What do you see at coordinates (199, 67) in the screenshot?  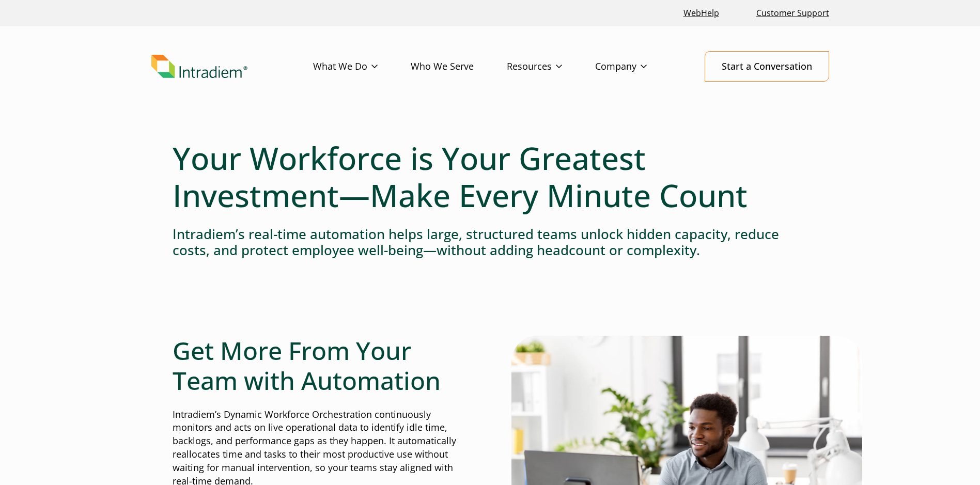 I see `img: Intradiem` at bounding box center [199, 67].